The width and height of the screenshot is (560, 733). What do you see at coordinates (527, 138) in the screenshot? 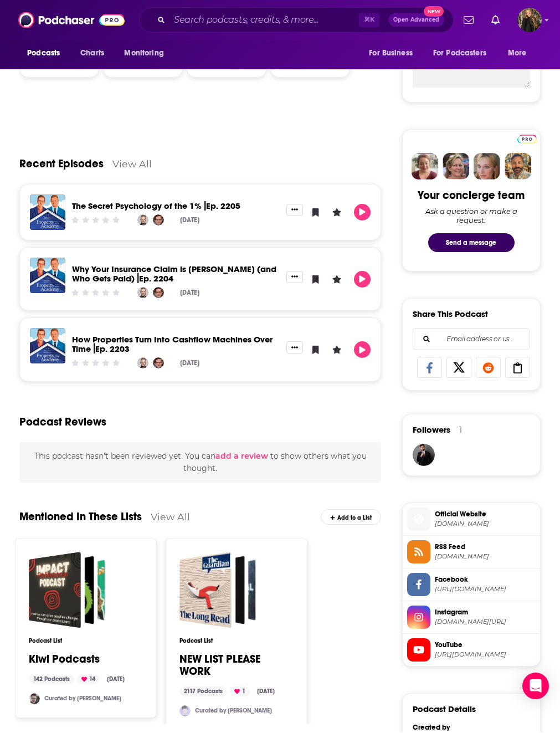
I see `a: Pro website` at bounding box center [527, 138].